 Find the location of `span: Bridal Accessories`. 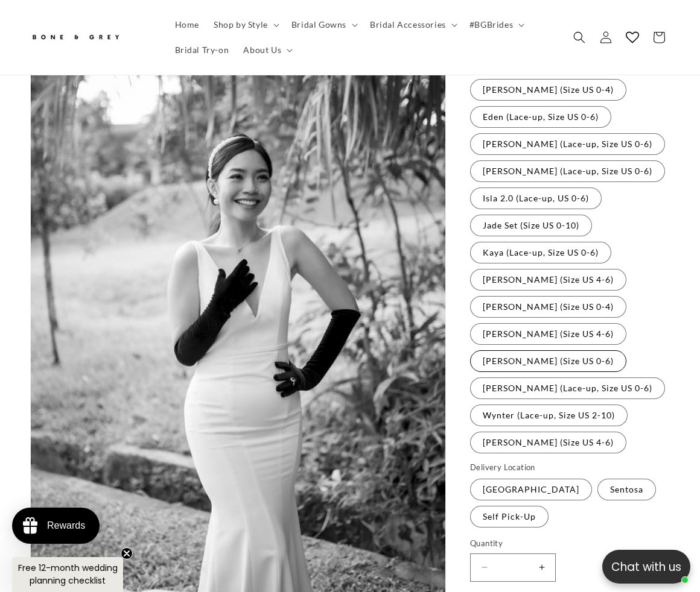

span: Bridal Accessories is located at coordinates (408, 24).